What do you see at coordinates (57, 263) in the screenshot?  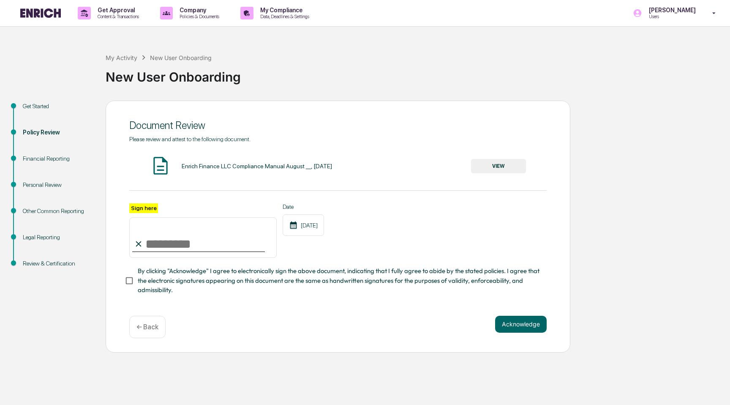 I see `div: Review & Certification` at bounding box center [57, 263].